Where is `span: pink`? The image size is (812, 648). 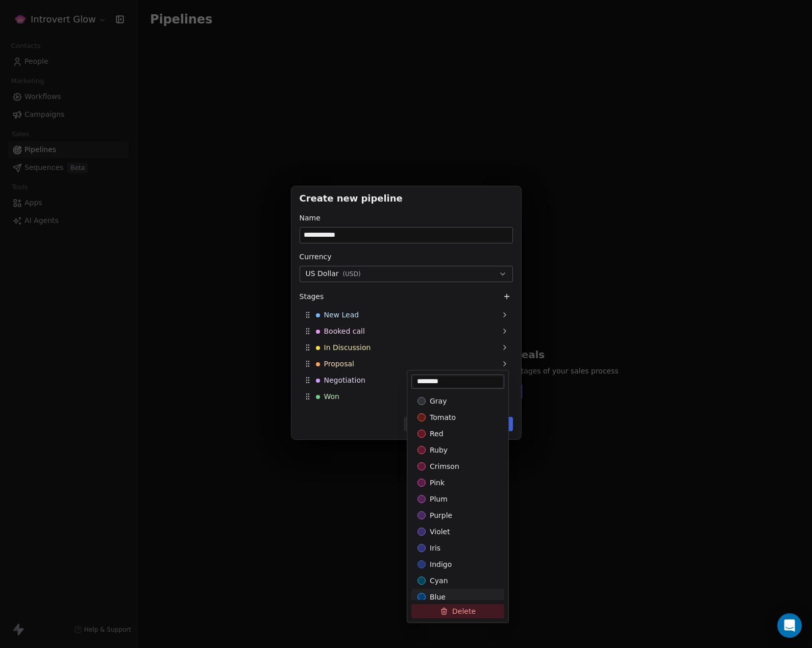
span: pink is located at coordinates (437, 483).